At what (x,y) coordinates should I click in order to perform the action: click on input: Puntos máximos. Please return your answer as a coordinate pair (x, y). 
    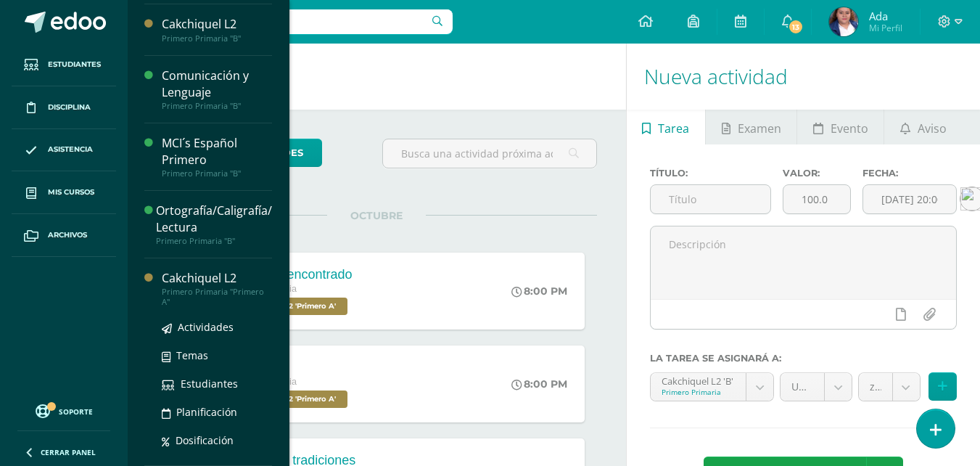
    Looking at the image, I should click on (816, 198).